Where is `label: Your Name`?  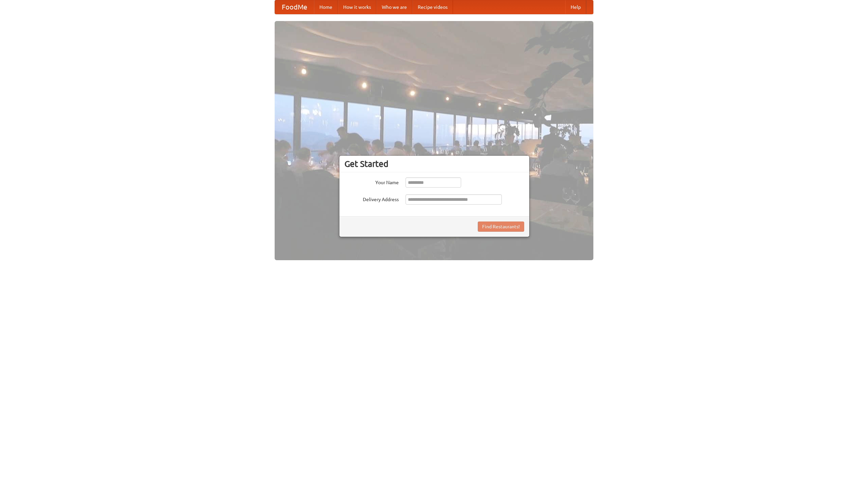 label: Your Name is located at coordinates (371, 181).